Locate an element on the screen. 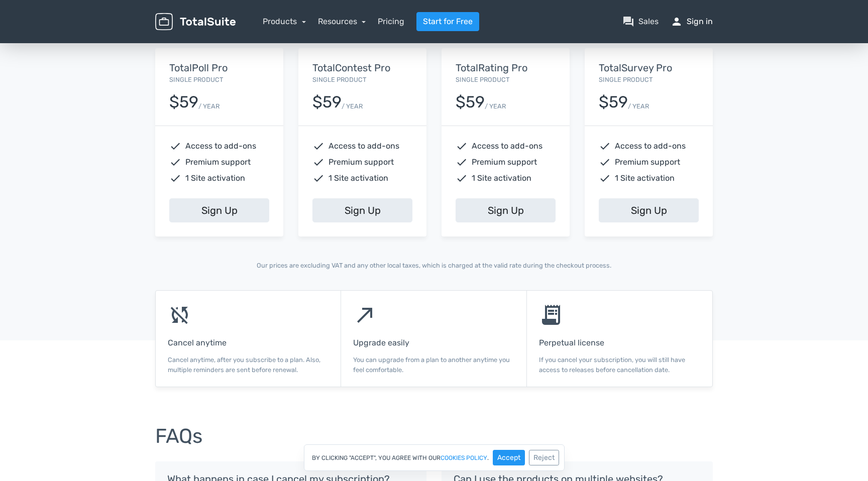 This screenshot has width=868, height=481. a: personSign in is located at coordinates (692, 21).